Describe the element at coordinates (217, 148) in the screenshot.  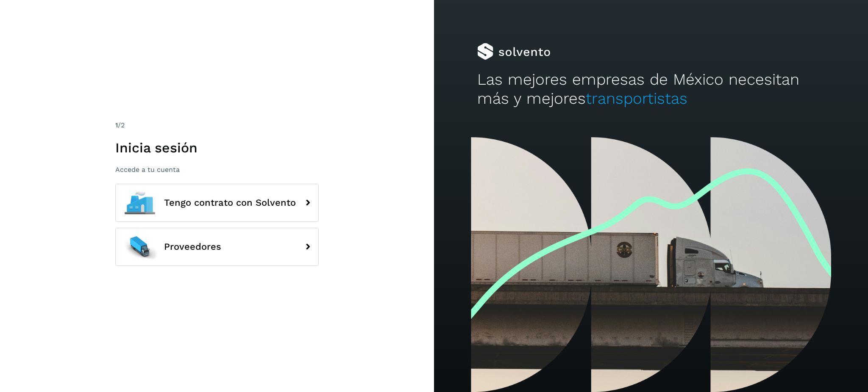
I see `h1: Inicia sesión` at that location.